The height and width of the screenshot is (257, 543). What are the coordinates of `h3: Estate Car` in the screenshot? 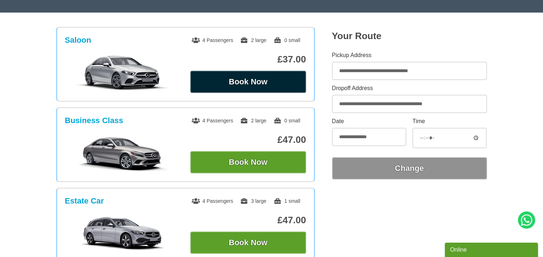 It's located at (84, 201).